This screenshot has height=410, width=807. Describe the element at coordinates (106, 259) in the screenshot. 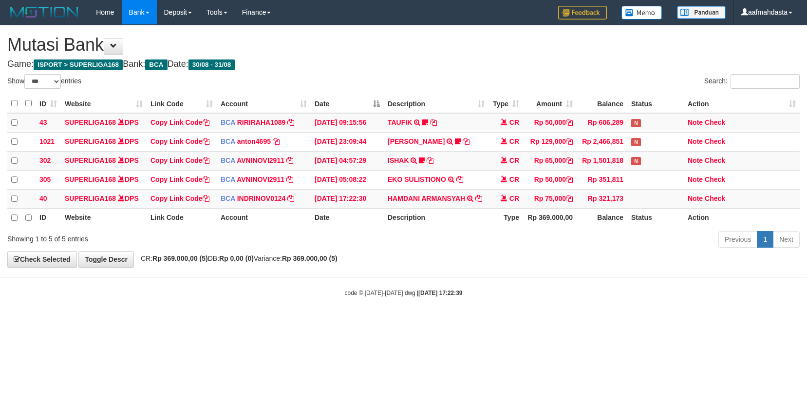

I see `a: Toggle Descr` at that location.